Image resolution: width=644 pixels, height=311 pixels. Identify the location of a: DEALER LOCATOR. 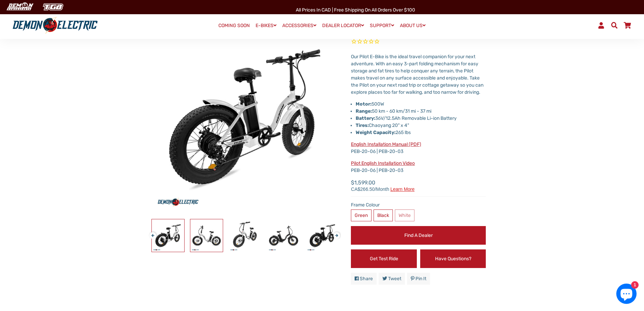
(343, 25).